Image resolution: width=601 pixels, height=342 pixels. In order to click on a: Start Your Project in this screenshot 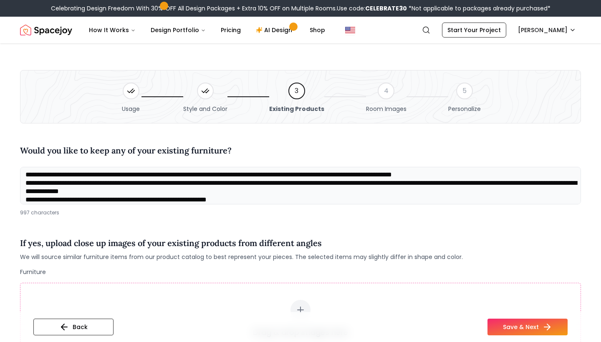, I will do `click(474, 30)`.